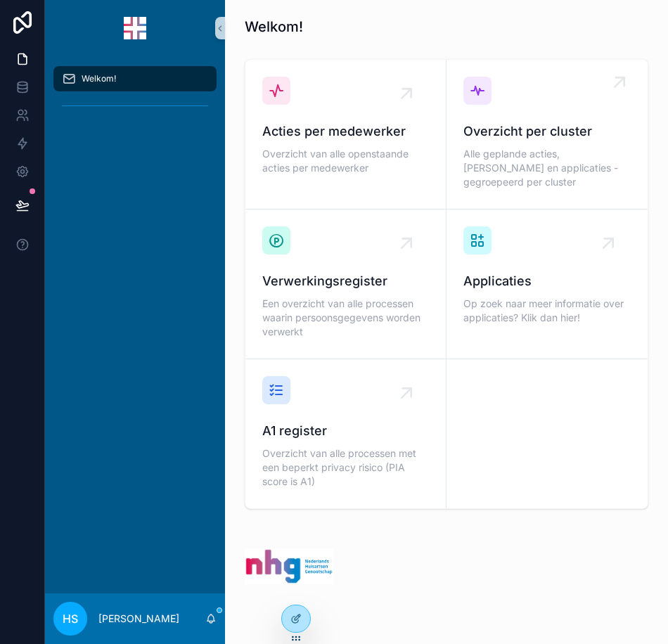 The image size is (668, 644). What do you see at coordinates (345, 161) in the screenshot?
I see `span: Overzicht van alle openstaande acties per medewerker` at bounding box center [345, 161].